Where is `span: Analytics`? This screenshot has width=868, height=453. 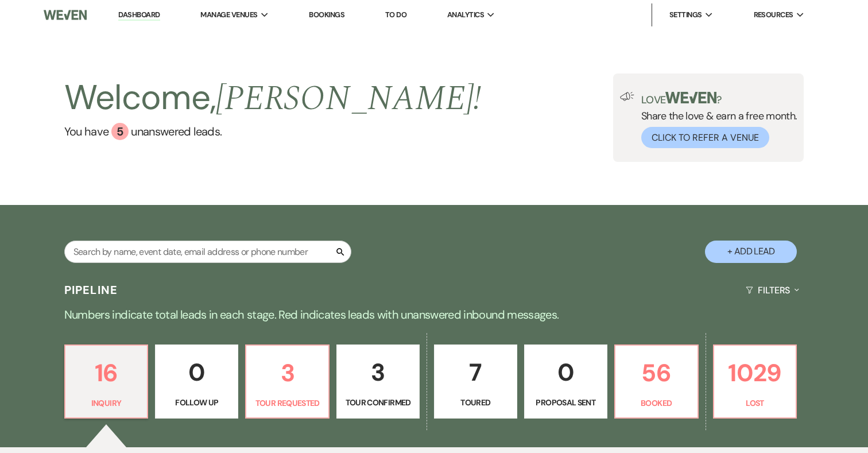 span: Analytics is located at coordinates (466, 15).